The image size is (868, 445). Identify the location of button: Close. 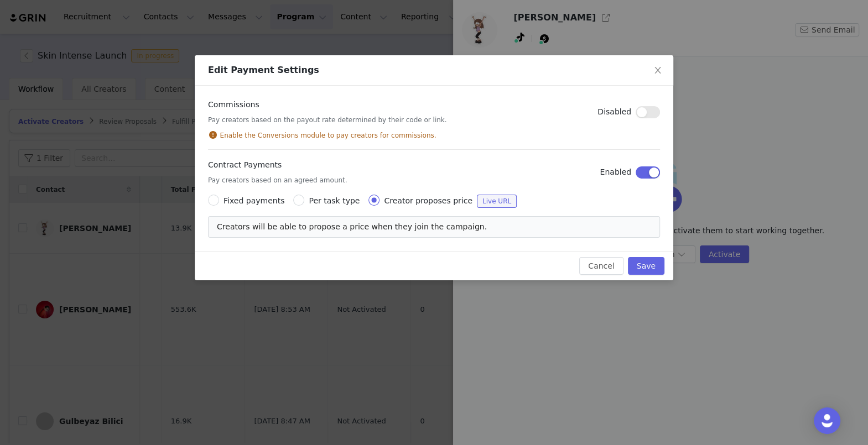
(658, 71).